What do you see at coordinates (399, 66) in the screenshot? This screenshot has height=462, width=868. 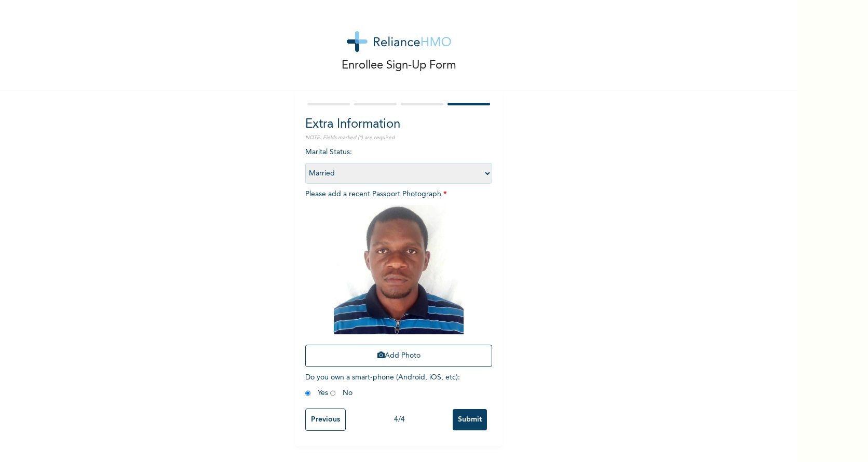 I see `p: Enrollee Sign-Up Form` at bounding box center [399, 66].